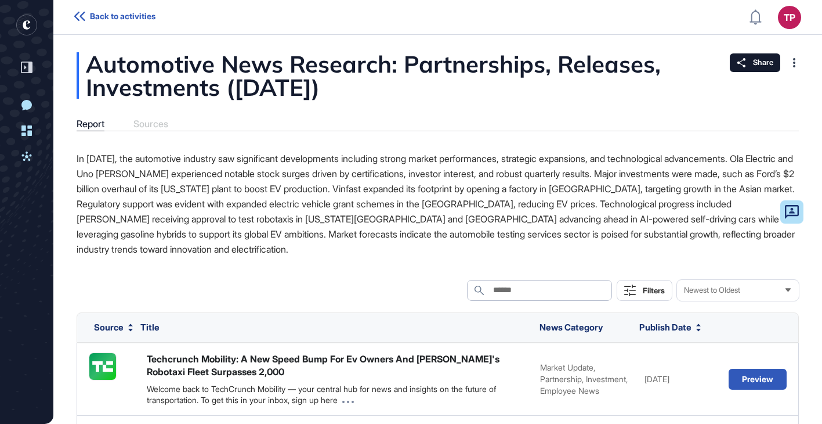 This screenshot has width=822, height=424. Describe the element at coordinates (758, 379) in the screenshot. I see `button: Preview` at that location.